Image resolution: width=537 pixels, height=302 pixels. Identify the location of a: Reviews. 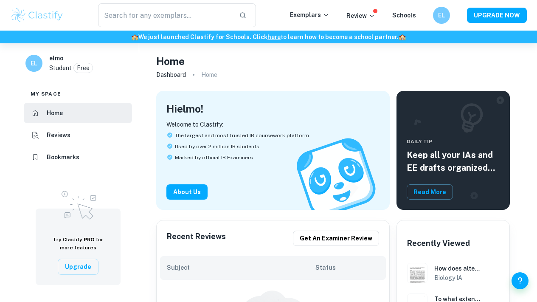
(78, 135).